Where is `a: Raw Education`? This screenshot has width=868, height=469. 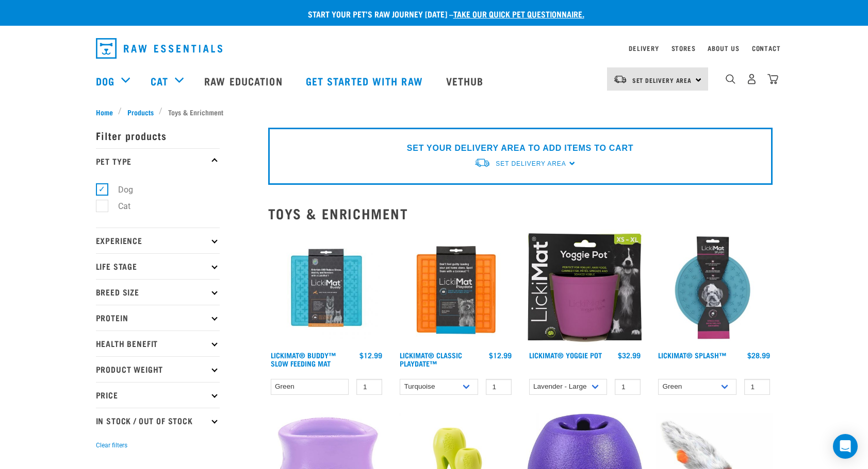 a: Raw Education is located at coordinates (245, 81).